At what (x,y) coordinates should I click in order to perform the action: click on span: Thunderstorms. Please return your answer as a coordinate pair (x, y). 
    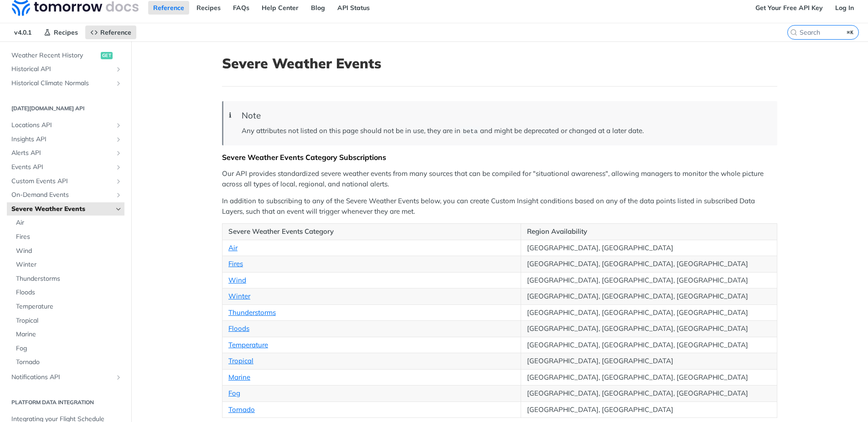
    Looking at the image, I should click on (69, 279).